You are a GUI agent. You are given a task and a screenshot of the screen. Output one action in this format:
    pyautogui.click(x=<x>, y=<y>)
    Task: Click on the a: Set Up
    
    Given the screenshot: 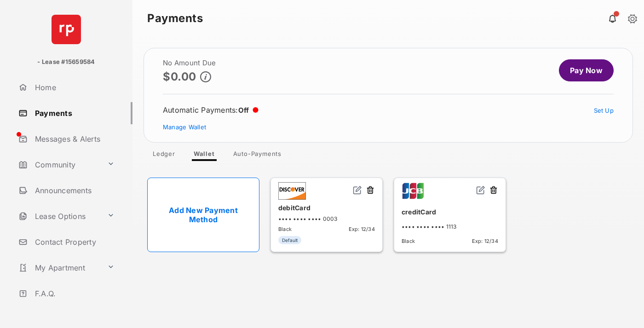 What is the action you would take?
    pyautogui.click(x=604, y=111)
    